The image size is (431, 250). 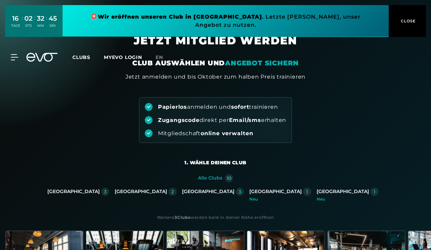 What do you see at coordinates (53, 26) in the screenshot?
I see `div: SEK` at bounding box center [53, 26].